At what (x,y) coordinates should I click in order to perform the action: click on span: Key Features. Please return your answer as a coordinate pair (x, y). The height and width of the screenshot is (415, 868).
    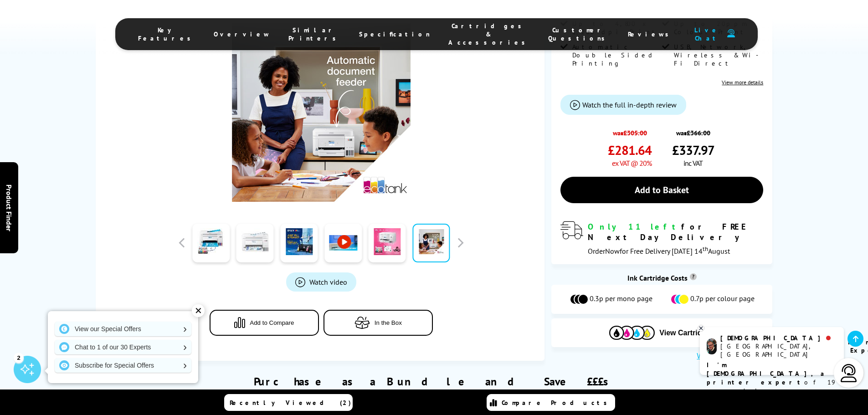
    Looking at the image, I should click on (167, 34).